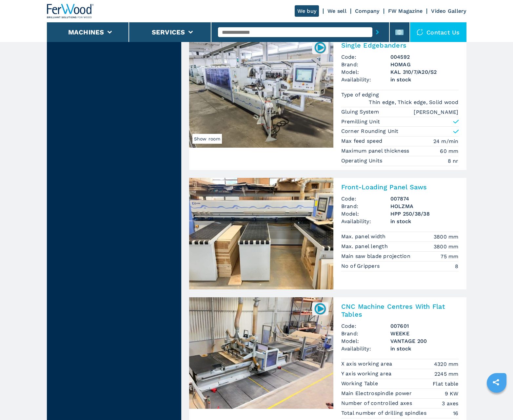 Image resolution: width=513 pixels, height=420 pixels. I want to click on p: Type of edging, so click(361, 95).